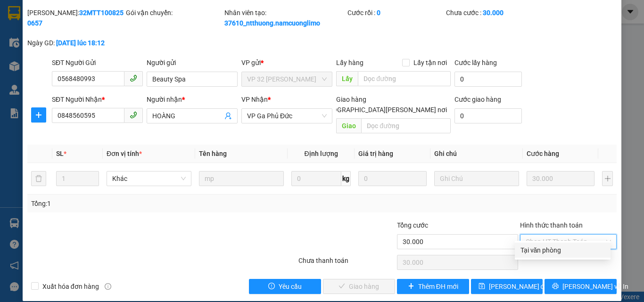  Describe the element at coordinates (271, 286) in the screenshot. I see `span: exclamation-circle` at that location.